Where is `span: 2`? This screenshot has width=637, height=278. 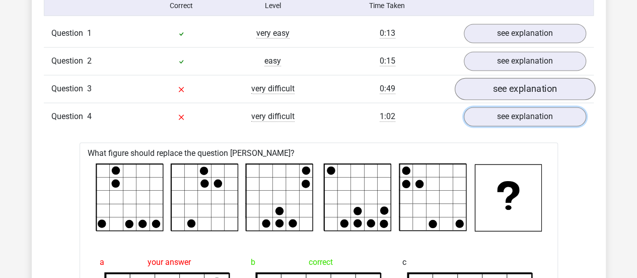
span: 2 is located at coordinates (89, 60).